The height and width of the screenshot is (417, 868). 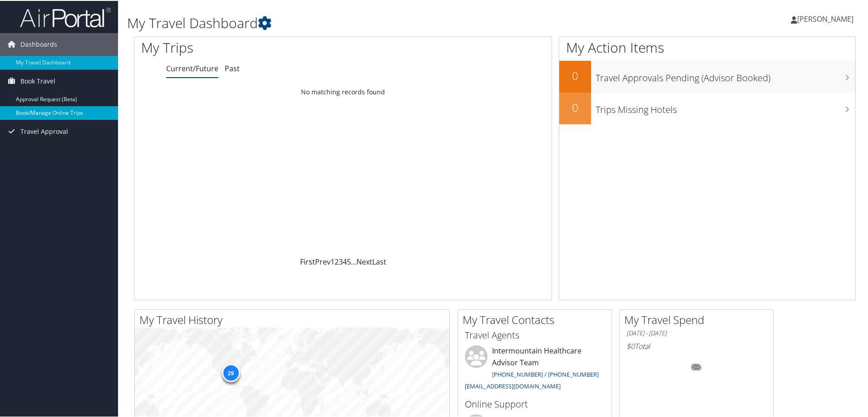 What do you see at coordinates (696, 366) in the screenshot?
I see `tspan: 0%` at bounding box center [696, 366].